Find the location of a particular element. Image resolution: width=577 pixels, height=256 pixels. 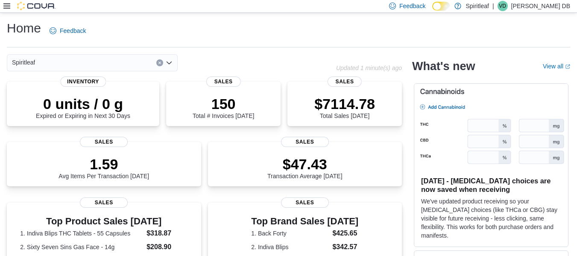

dd: $318.87 is located at coordinates (167, 233).